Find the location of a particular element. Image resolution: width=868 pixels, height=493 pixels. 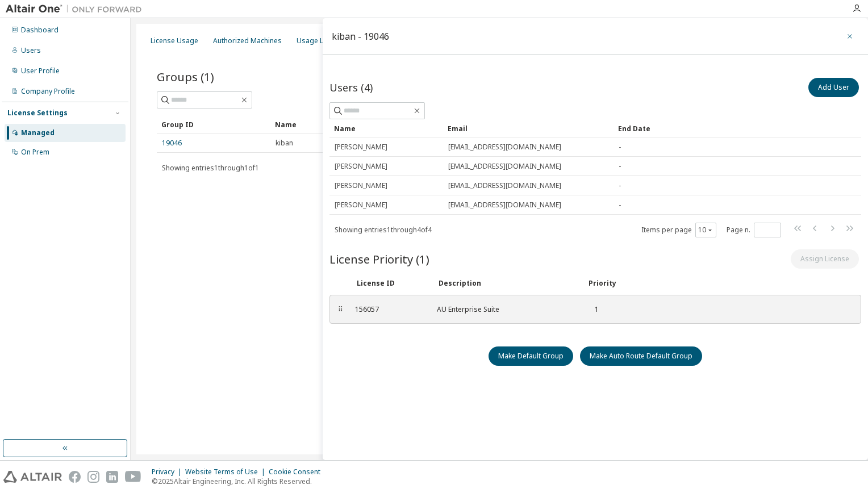

div: License Usage is located at coordinates (175, 41).